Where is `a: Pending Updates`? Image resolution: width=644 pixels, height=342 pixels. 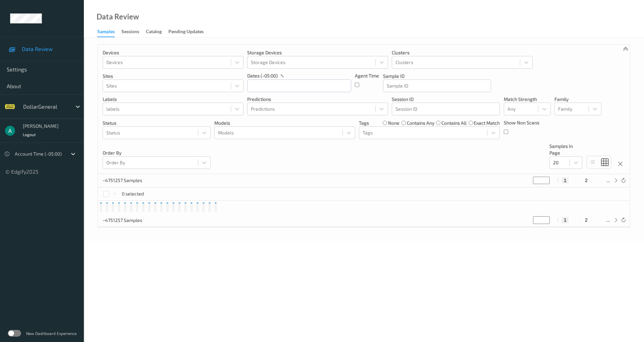 a: Pending Updates is located at coordinates (189, 32).